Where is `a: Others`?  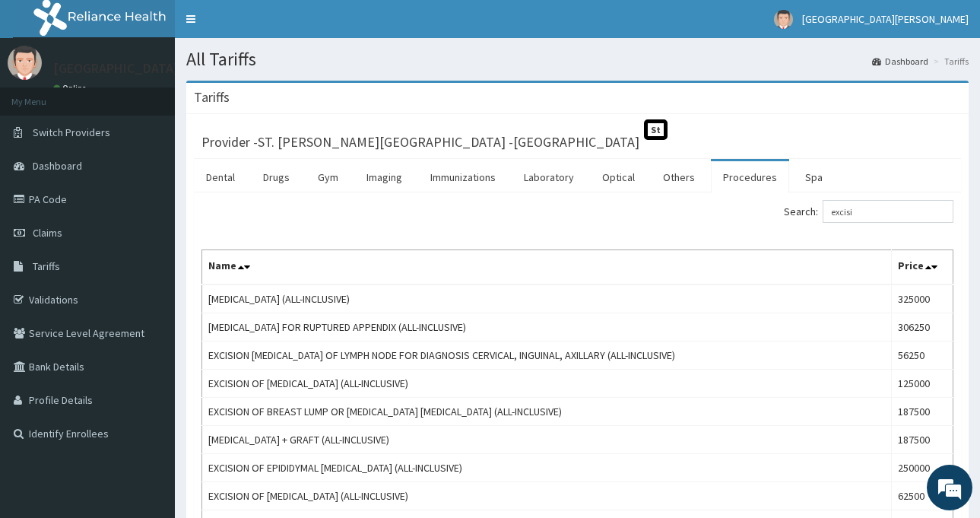 a: Others is located at coordinates (679, 177).